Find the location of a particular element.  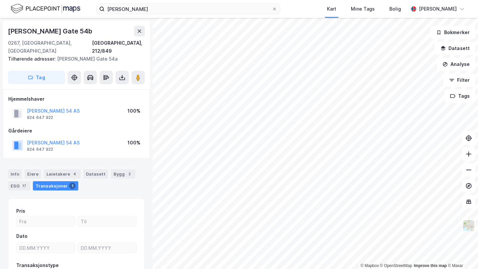

div: Transaksjoner is located at coordinates (55, 186).